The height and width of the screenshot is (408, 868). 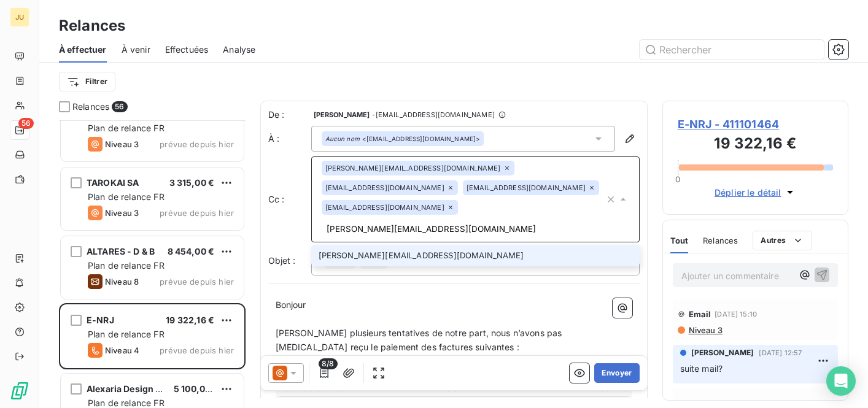 I want to click on span: Bonjour, so click(x=291, y=304).